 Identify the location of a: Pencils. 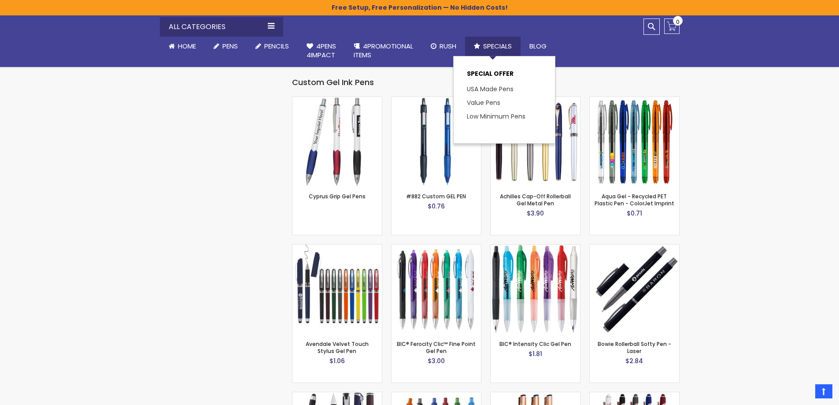
(272, 46).